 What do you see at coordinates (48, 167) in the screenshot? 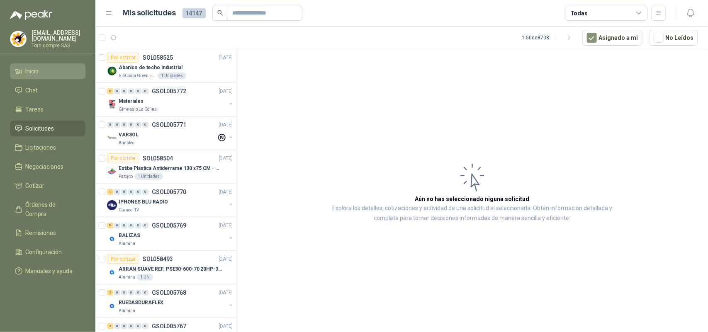
I see `a: Negociaciones` at bounding box center [48, 167].